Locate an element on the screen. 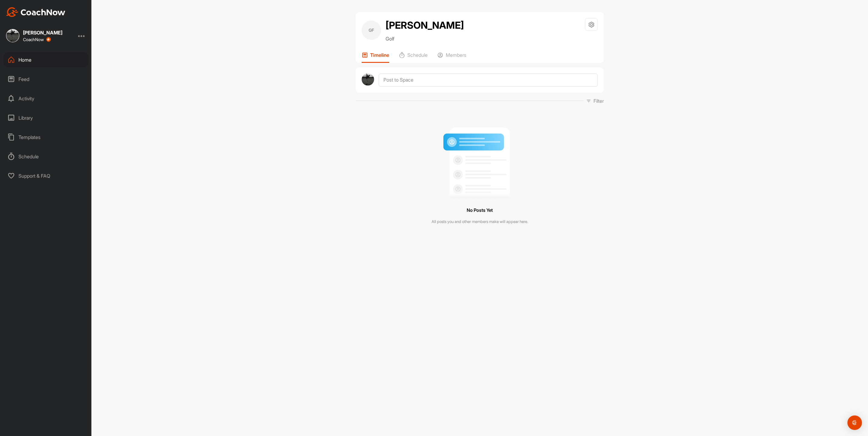 The width and height of the screenshot is (868, 436). p: Schedule is located at coordinates (417, 55).